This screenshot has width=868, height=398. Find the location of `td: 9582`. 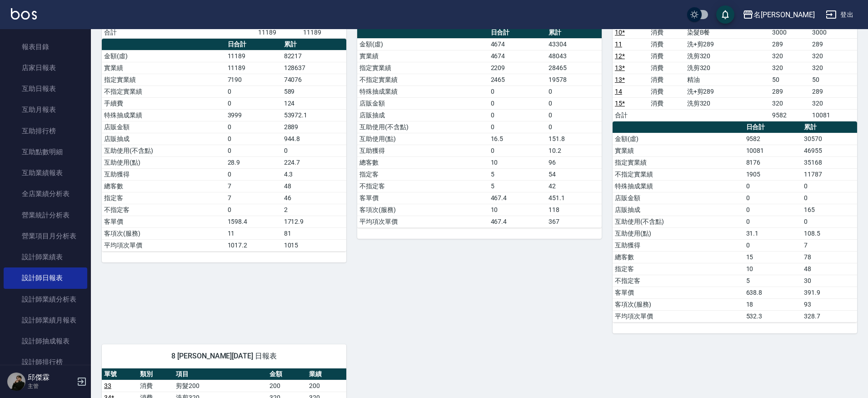

td: 9582 is located at coordinates (790, 115).